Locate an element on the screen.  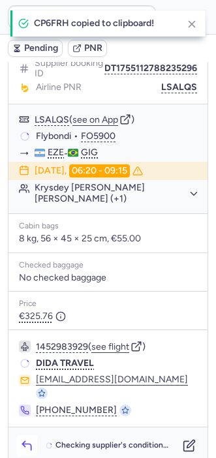
button: see on App is located at coordinates (95, 120).